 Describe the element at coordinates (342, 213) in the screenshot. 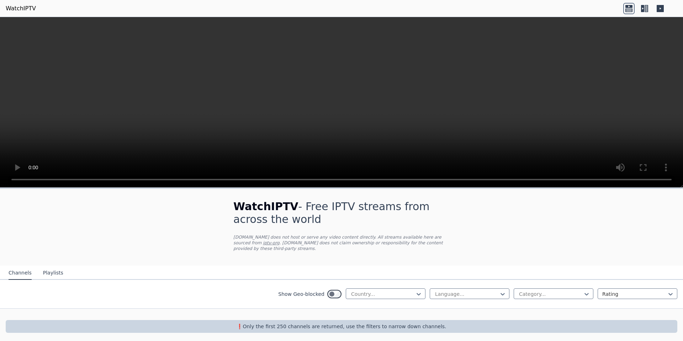

I see `h1: - Free IPTV streams from across the world` at that location.